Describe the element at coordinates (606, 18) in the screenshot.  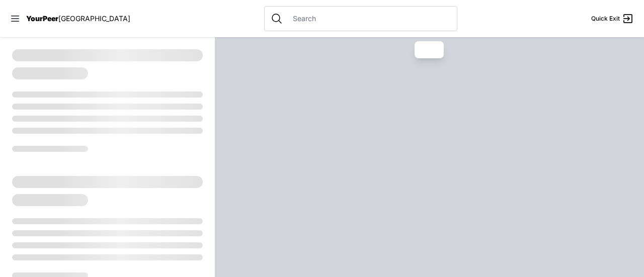
I see `span: Quick Exit` at that location.